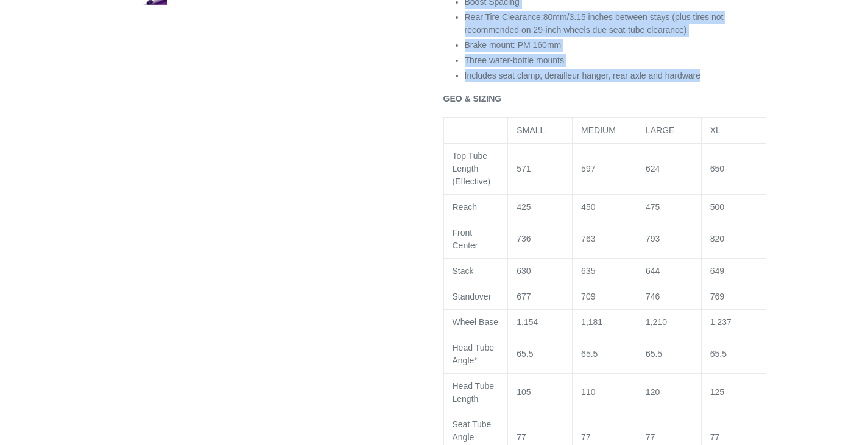 This screenshot has width=868, height=445. I want to click on span: 500, so click(717, 207).